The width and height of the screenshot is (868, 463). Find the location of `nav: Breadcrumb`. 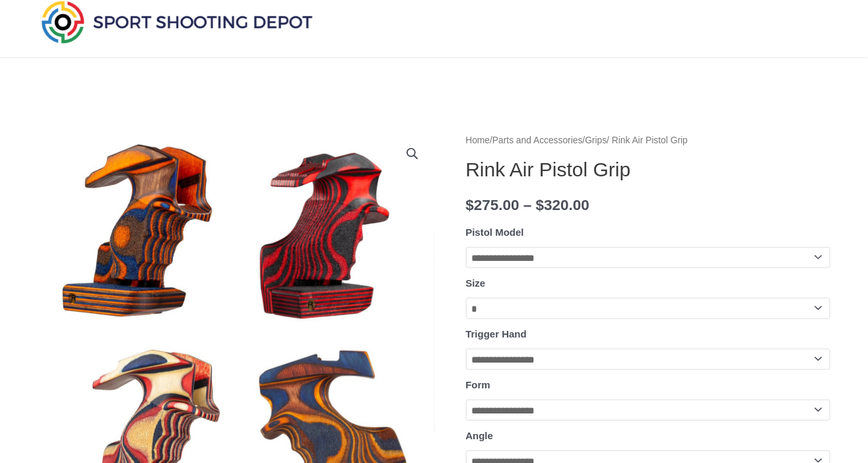

nav: Breadcrumb is located at coordinates (648, 141).